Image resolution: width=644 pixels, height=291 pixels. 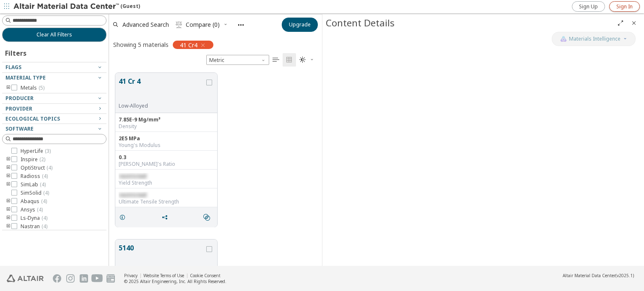 What do you see at coordinates (166, 146) in the screenshot?
I see `div: Young's Modulus` at bounding box center [166, 146].